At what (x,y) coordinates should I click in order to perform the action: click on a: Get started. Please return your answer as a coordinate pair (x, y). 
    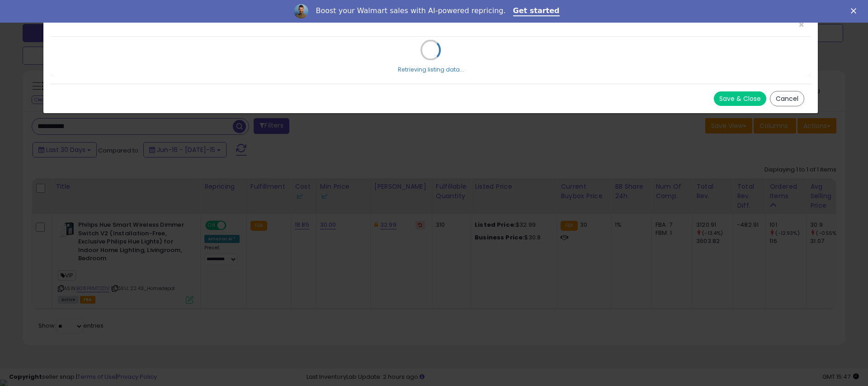
    Looking at the image, I should click on (537, 12).